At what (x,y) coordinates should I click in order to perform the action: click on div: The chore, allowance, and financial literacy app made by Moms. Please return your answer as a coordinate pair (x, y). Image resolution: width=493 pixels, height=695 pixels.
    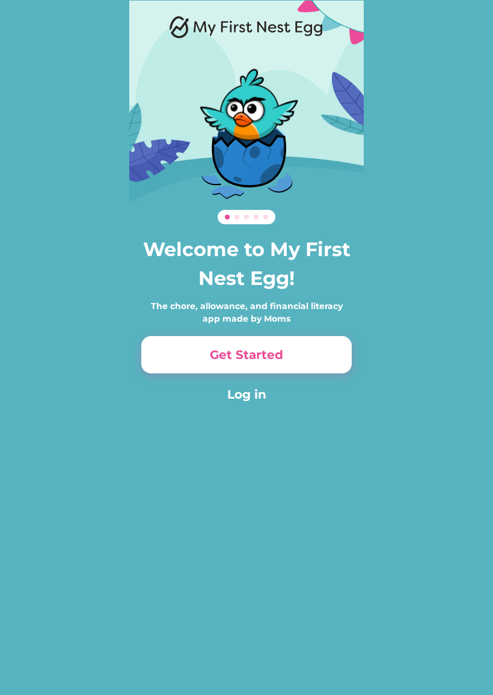
    Looking at the image, I should click on (247, 313).